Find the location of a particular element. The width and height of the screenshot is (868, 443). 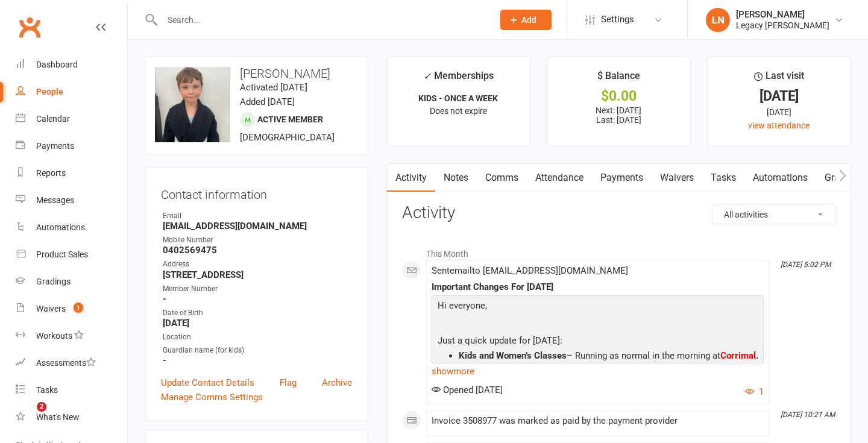

div: Calendar is located at coordinates (53, 118).